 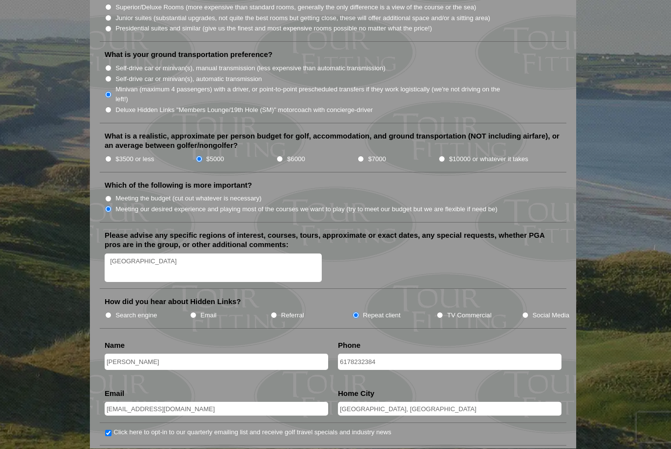 I want to click on label: Self-drive car or minivan(s), manual transmission (less expensive than automatic transmission), so click(x=250, y=69).